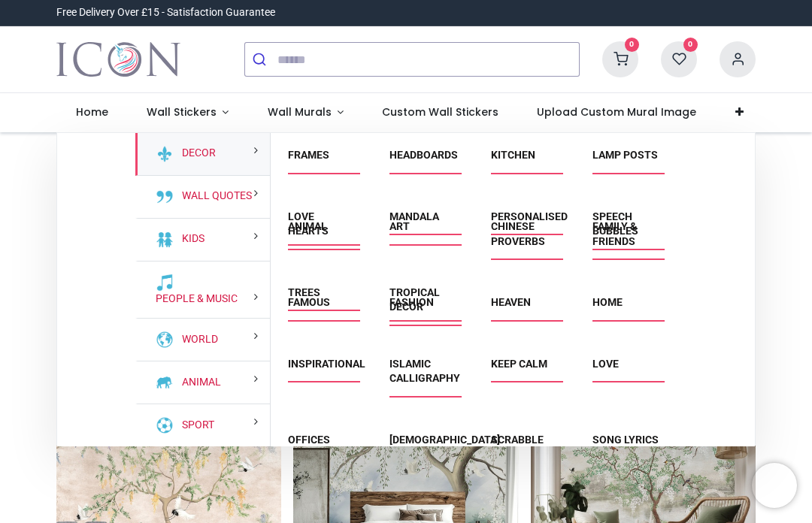  I want to click on span: Offices, so click(321, 445).